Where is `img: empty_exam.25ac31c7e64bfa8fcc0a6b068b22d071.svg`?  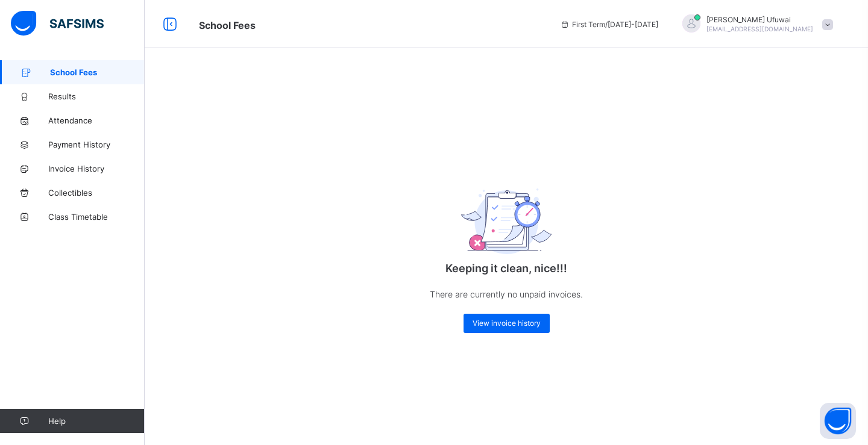 img: empty_exam.25ac31c7e64bfa8fcc0a6b068b22d071.svg is located at coordinates (506, 221).